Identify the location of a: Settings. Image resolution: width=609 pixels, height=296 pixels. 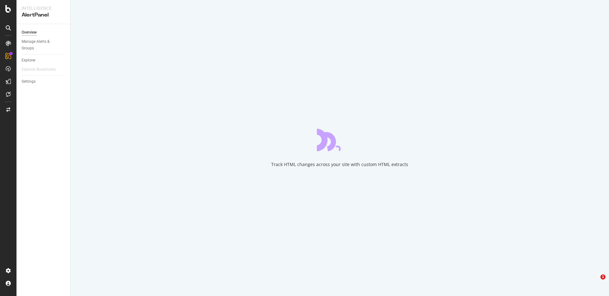
(43, 81).